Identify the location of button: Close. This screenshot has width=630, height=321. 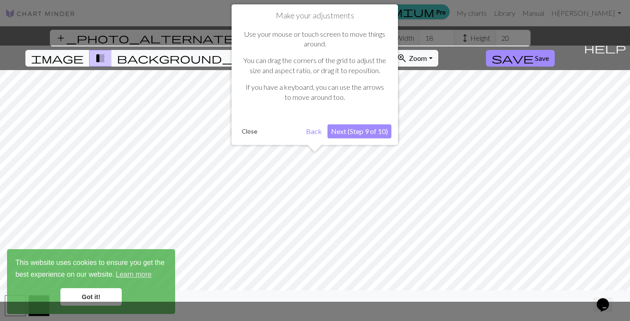
(249, 131).